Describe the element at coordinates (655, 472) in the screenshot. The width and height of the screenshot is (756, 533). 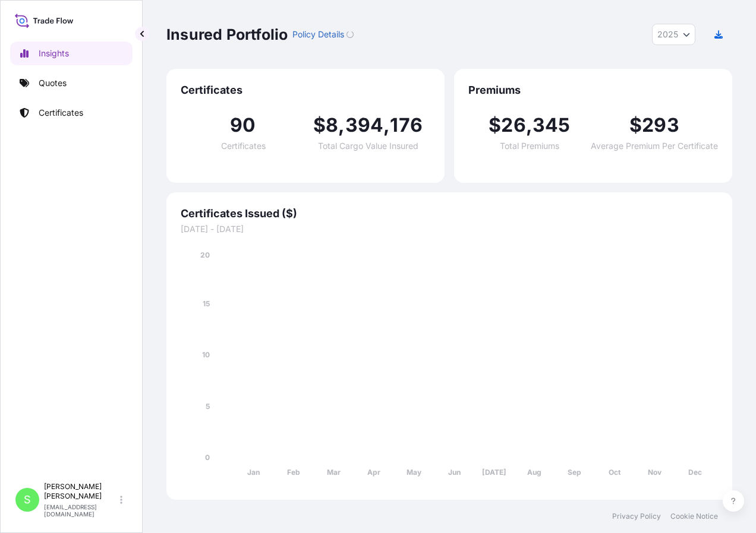
I see `tspan: Nov` at that location.